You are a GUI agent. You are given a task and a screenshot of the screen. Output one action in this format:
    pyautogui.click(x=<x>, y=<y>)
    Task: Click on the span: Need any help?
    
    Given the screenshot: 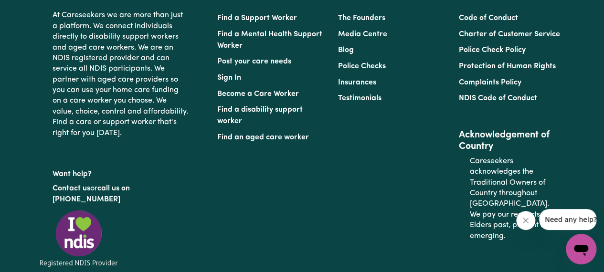 What is the action you would take?
    pyautogui.click(x=32, y=11)
    